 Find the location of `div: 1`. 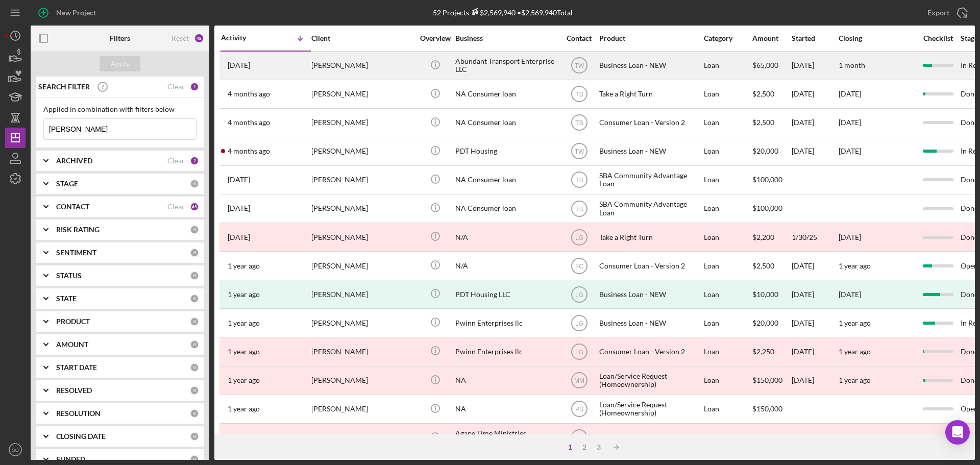

div: 1 is located at coordinates (195, 86).